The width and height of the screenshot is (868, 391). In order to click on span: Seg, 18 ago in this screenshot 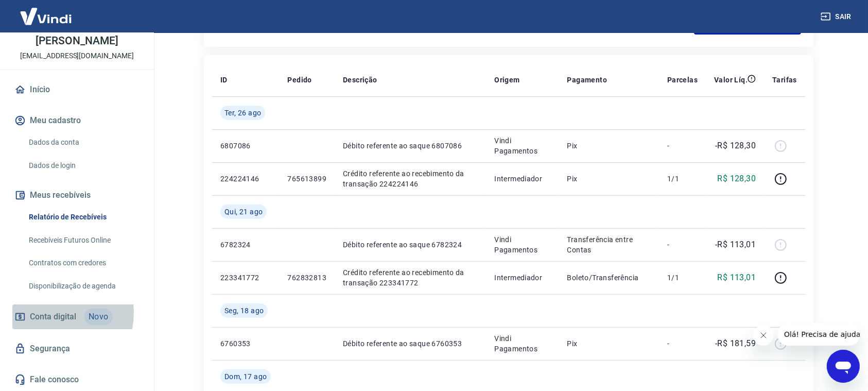, I will do `click(244, 311)`.